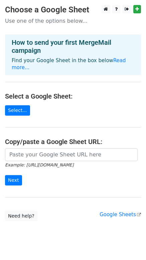 The height and width of the screenshot is (260, 146). I want to click on a: Need help?, so click(21, 216).